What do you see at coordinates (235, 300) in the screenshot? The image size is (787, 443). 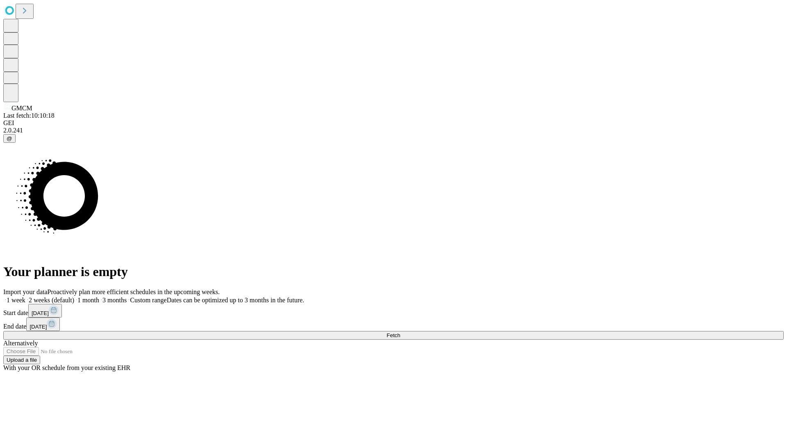 I see `span: Dates can be optimized up to 3 months in the future.` at bounding box center [235, 300].